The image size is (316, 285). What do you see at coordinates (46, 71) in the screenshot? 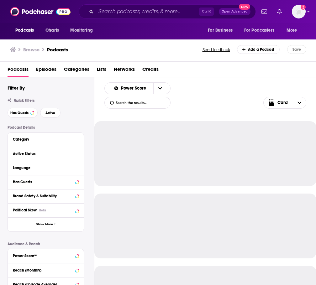
I see `a: Episodes` at bounding box center [46, 71].